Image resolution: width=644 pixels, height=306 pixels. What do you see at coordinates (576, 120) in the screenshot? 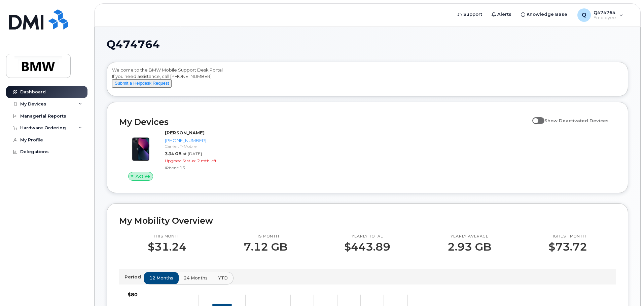
I see `span: Show Deactivated Devices` at bounding box center [576, 120].